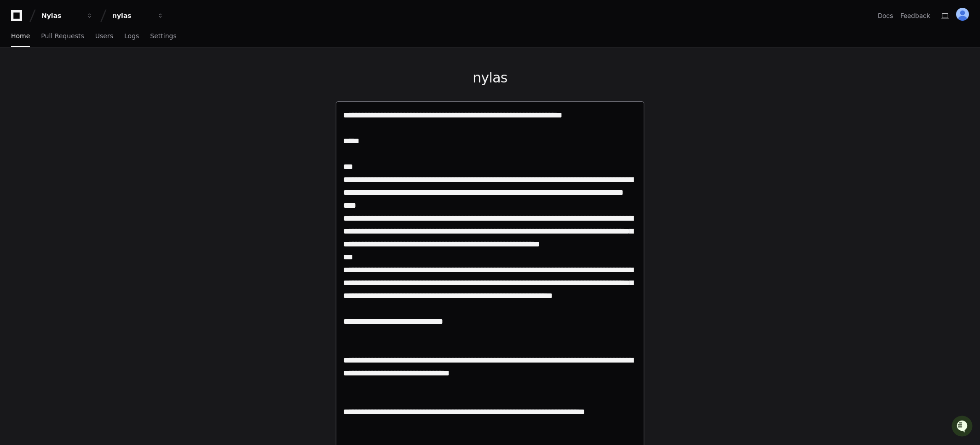 This screenshot has width=980, height=445. What do you see at coordinates (88, 100) in the screenshot?
I see `a: Powered byPylon` at bounding box center [88, 100].